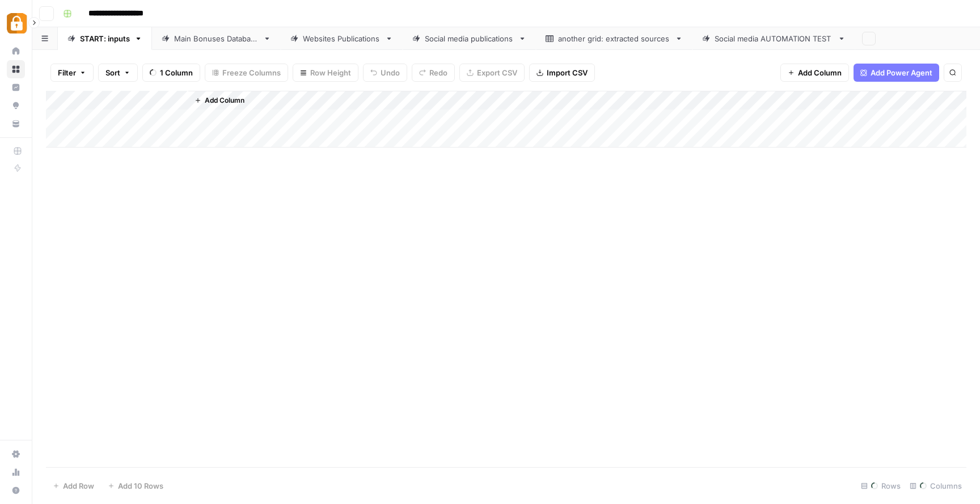  I want to click on span: Add Power Agent, so click(901, 73).